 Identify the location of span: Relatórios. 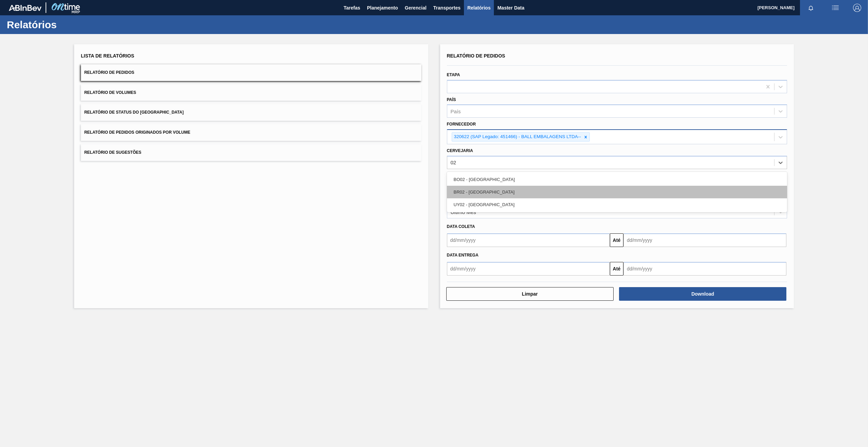
(479, 8).